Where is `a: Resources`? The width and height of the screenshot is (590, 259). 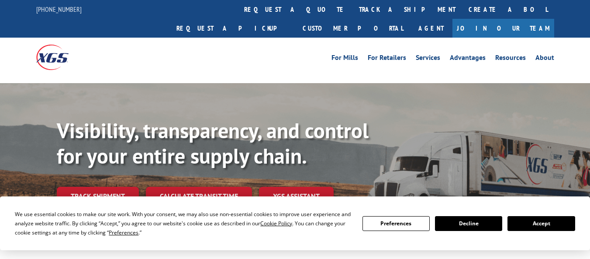
a: Resources is located at coordinates (511, 59).